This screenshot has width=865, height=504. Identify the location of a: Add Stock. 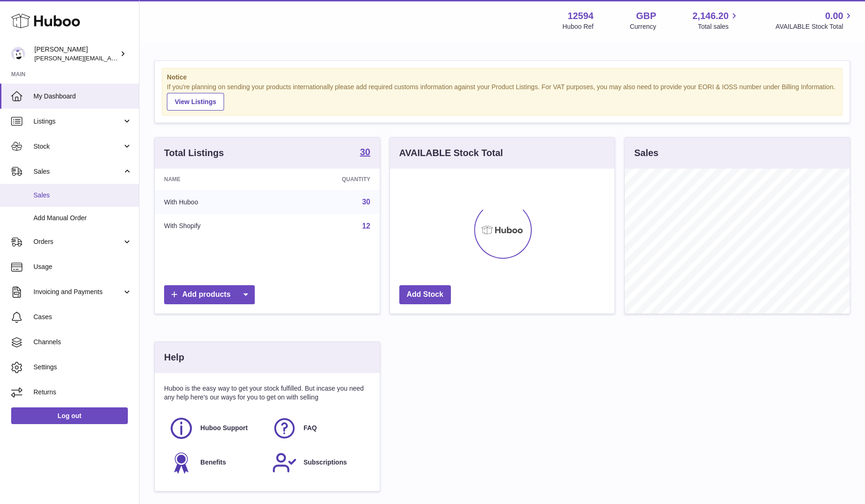
(425, 295).